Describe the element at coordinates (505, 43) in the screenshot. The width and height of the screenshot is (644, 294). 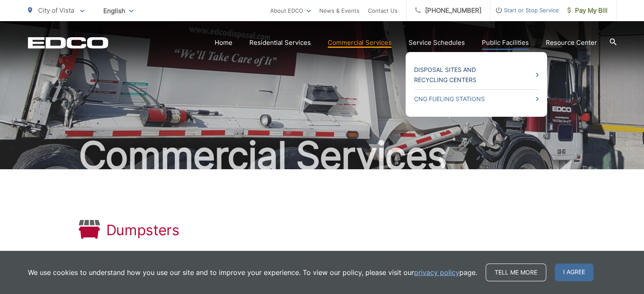
I see `a: Public Facilities` at that location.